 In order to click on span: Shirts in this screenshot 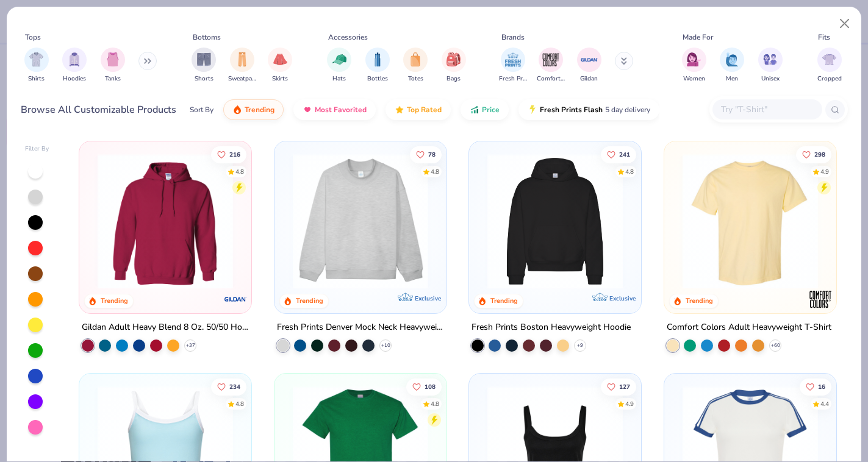, I will do `click(36, 79)`.